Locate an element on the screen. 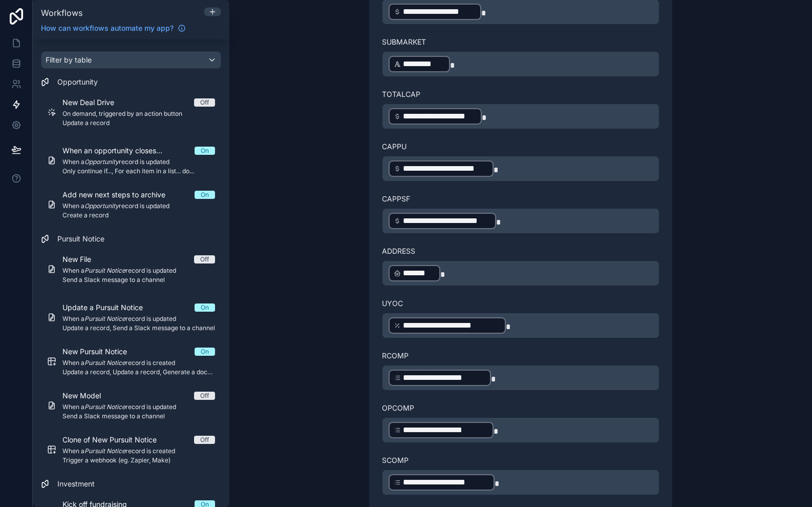 Image resolution: width=812 pixels, height=507 pixels. label: Opcomp is located at coordinates (398, 408).